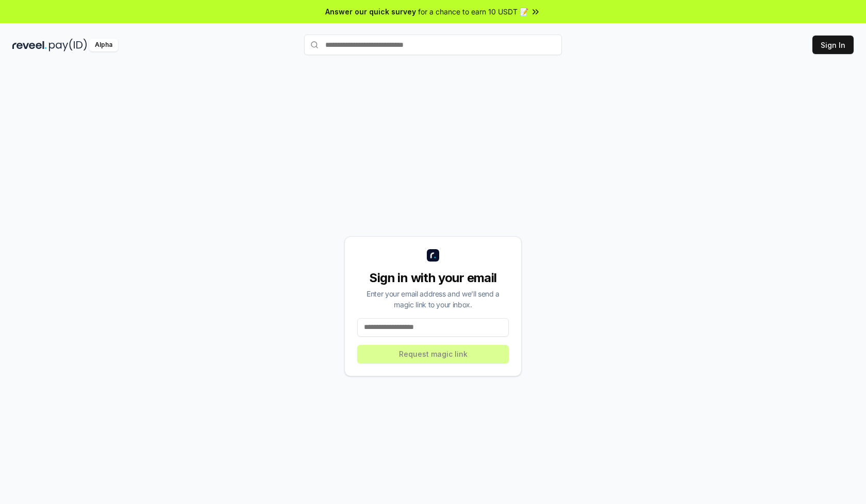  What do you see at coordinates (29, 44) in the screenshot?
I see `img: reveel_dark` at bounding box center [29, 44].